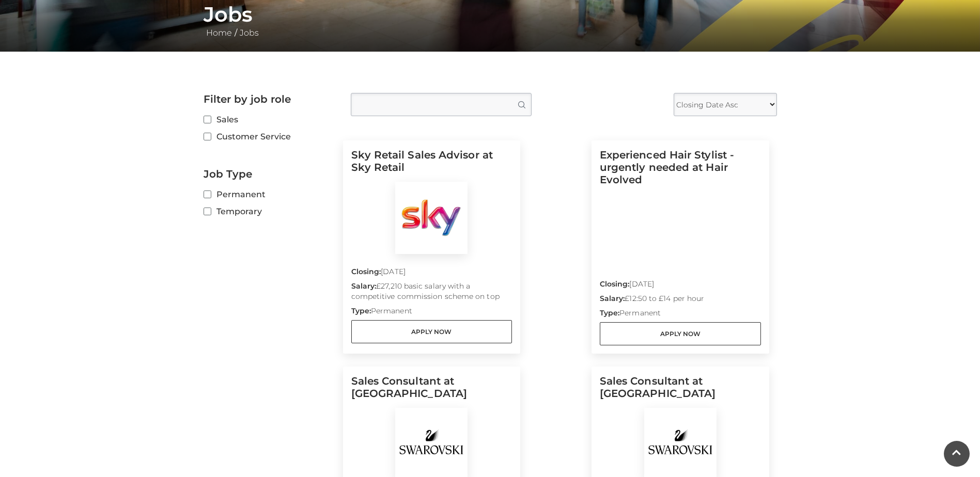  Describe the element at coordinates (269, 194) in the screenshot. I see `label: Permanent` at that location.